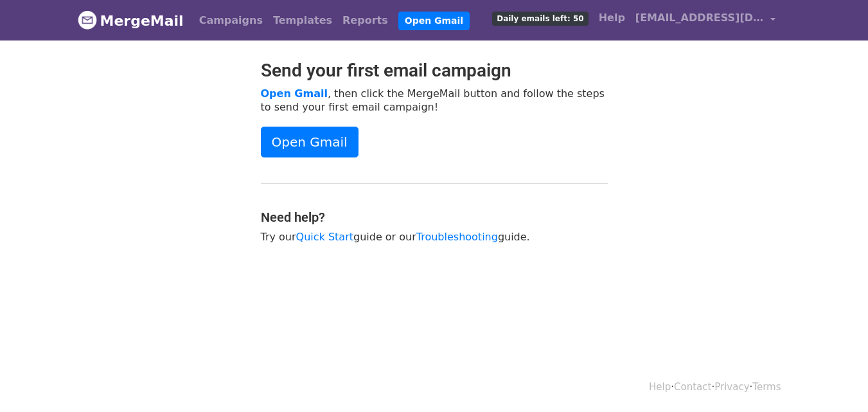 The width and height of the screenshot is (868, 412). What do you see at coordinates (303, 21) in the screenshot?
I see `a: Templates` at bounding box center [303, 21].